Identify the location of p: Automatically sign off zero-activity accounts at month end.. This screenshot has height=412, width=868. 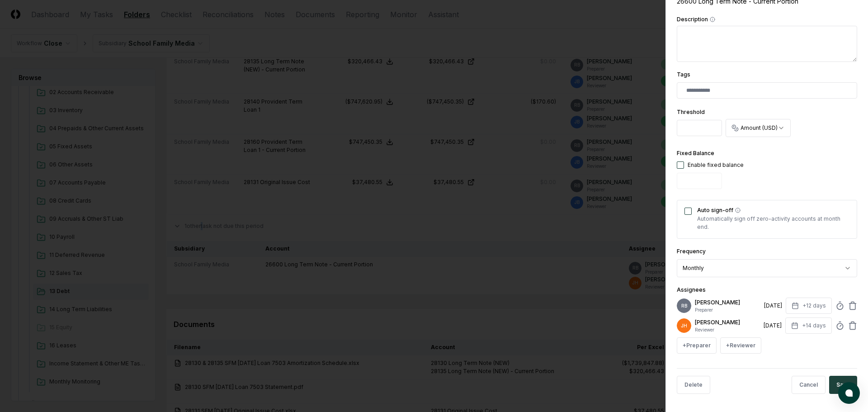
(773, 222).